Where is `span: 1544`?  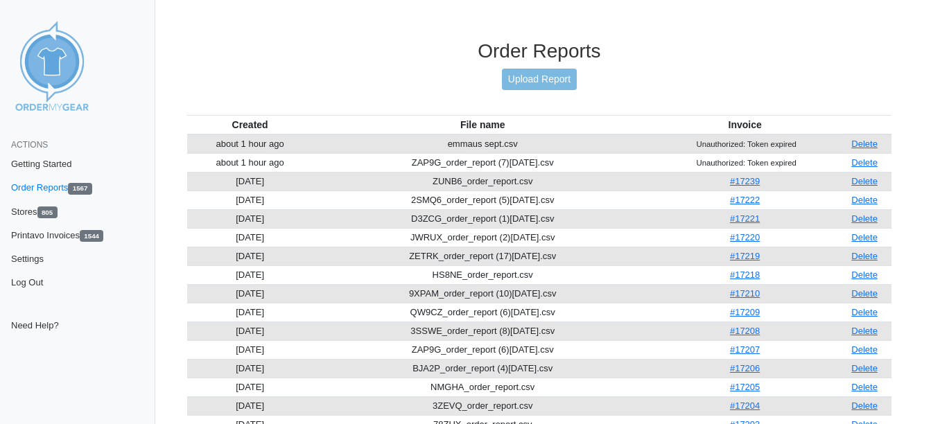
span: 1544 is located at coordinates (92, 236).